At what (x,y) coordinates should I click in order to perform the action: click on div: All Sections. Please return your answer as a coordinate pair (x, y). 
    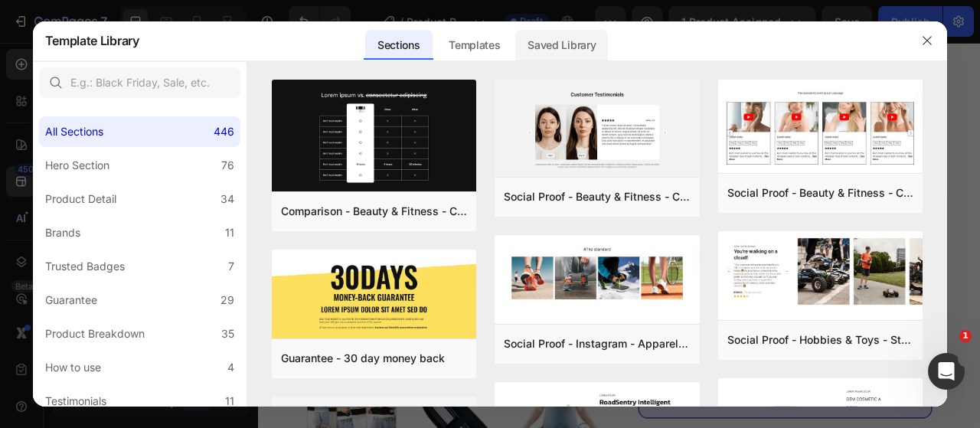
    Looking at the image, I should click on (74, 132).